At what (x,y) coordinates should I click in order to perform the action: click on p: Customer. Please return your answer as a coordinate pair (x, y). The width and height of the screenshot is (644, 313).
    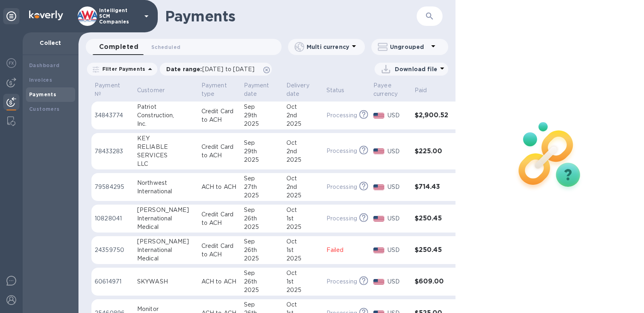
    Looking at the image, I should click on (151, 90).